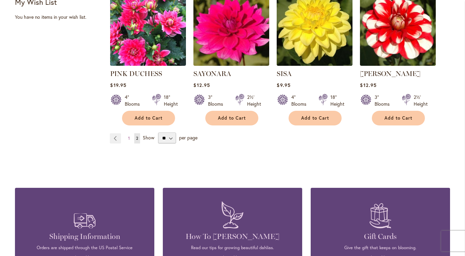 The image size is (465, 256). What do you see at coordinates (284, 85) in the screenshot?
I see `span: $9.95` at bounding box center [284, 85].